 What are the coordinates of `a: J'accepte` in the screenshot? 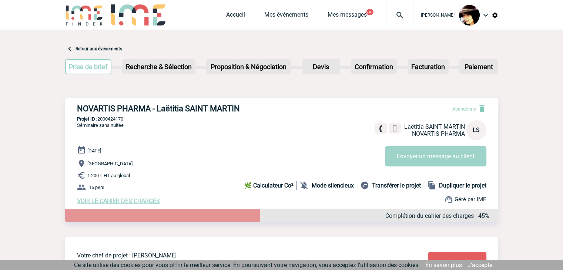 It's located at (480, 265).